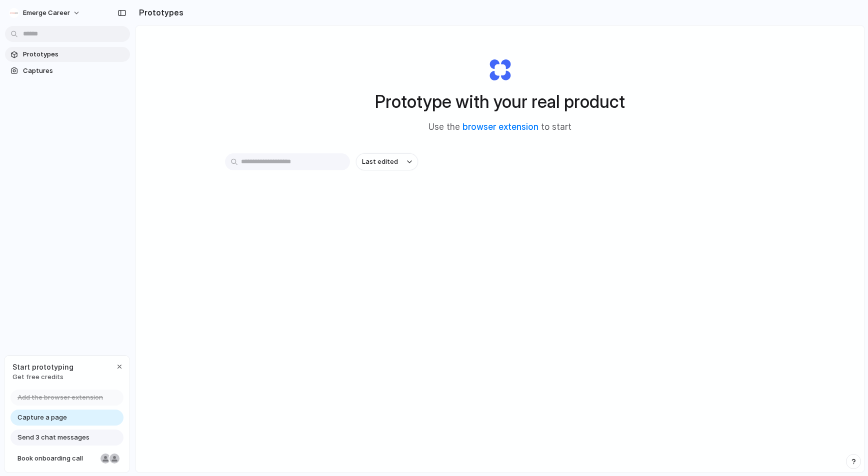  I want to click on a: browser extension, so click(500, 127).